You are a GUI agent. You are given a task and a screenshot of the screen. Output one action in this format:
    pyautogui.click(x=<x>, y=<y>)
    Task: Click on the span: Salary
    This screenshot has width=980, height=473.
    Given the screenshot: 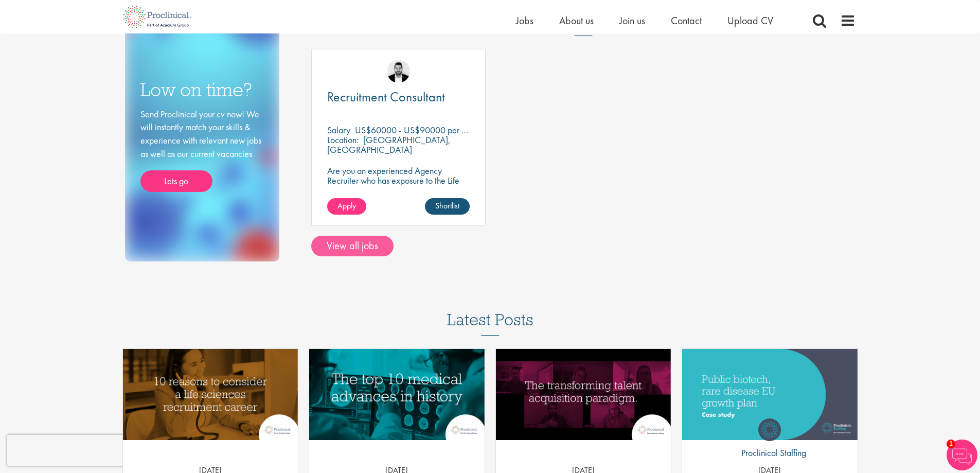 What is the action you would take?
    pyautogui.click(x=339, y=130)
    